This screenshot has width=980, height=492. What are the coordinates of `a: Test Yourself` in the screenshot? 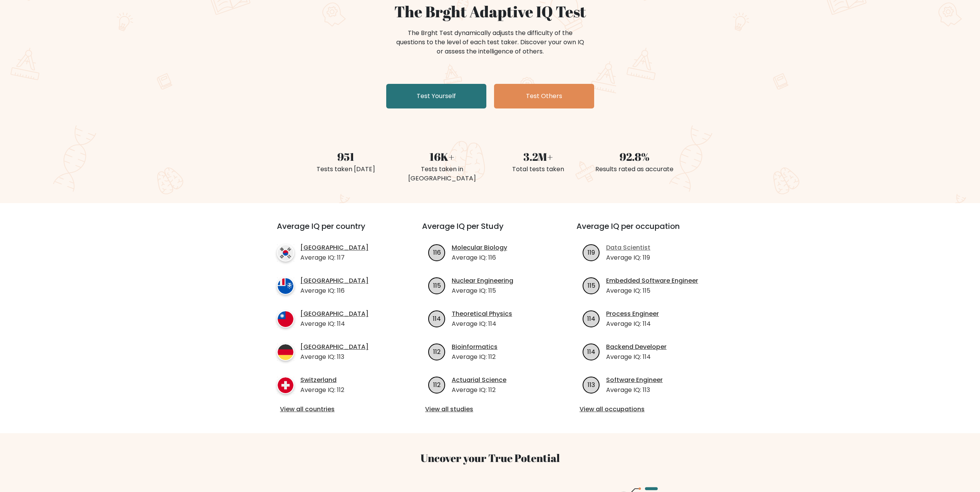 It's located at (436, 96).